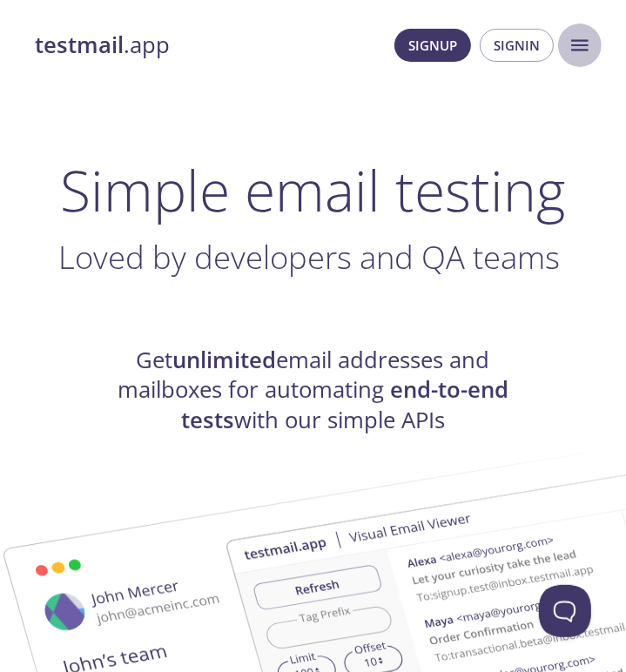 Image resolution: width=626 pixels, height=672 pixels. I want to click on button: Signup, so click(432, 45).